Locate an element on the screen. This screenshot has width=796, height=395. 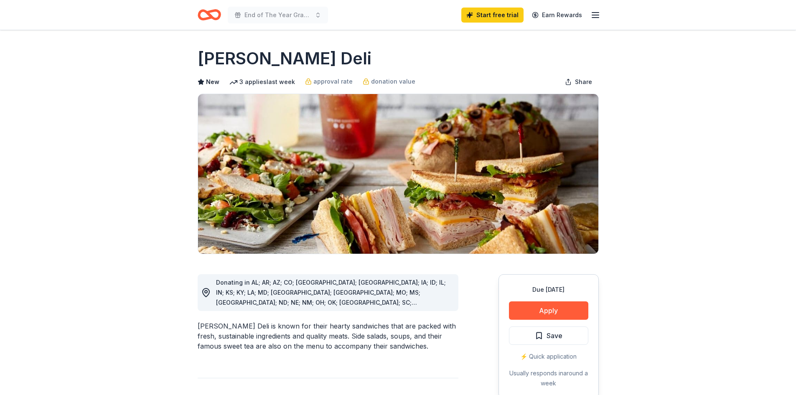
span: End of The Year Graduation is located at coordinates (278, 15).